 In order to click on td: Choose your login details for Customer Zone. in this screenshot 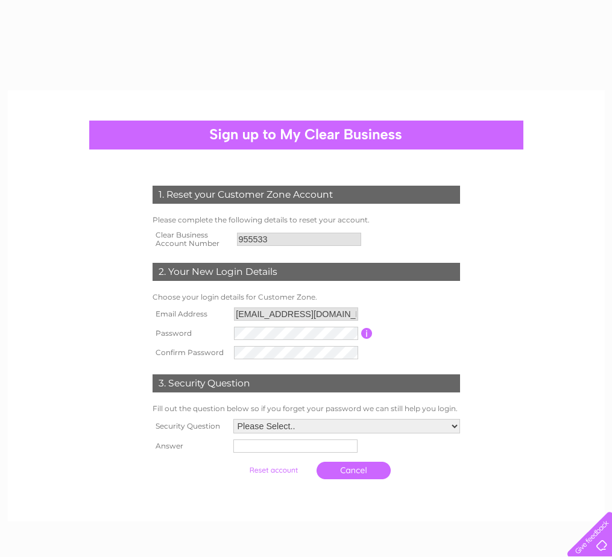, I will do `click(306, 297)`.